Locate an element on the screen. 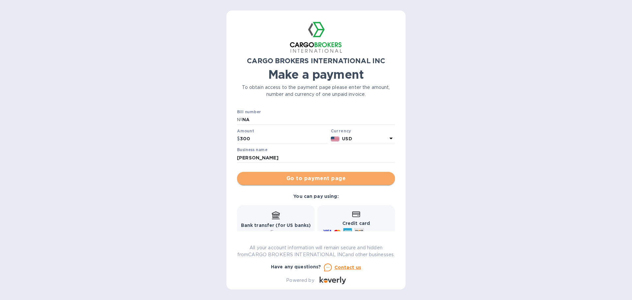 The width and height of the screenshot is (632, 300). input: Enter business name is located at coordinates (316, 158).